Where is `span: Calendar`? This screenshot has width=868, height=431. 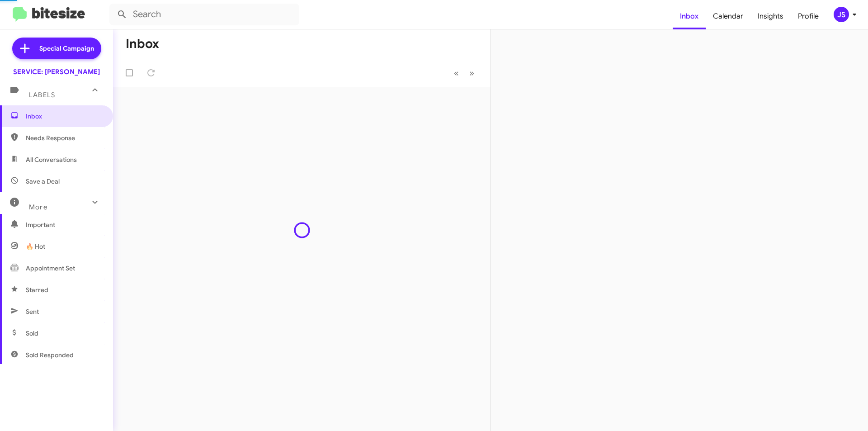 span: Calendar is located at coordinates (728, 17).